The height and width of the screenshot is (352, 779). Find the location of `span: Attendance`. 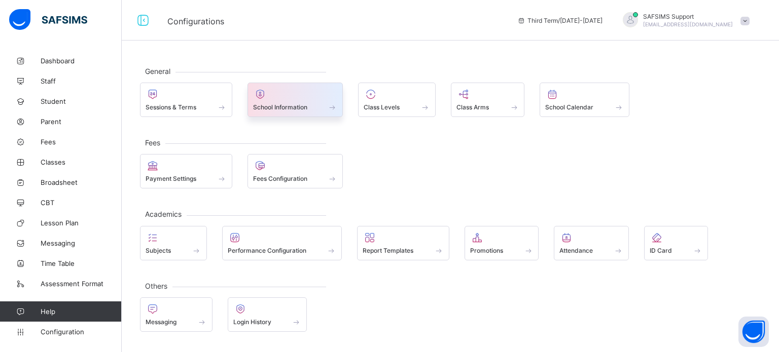

span: Attendance is located at coordinates (576, 250).